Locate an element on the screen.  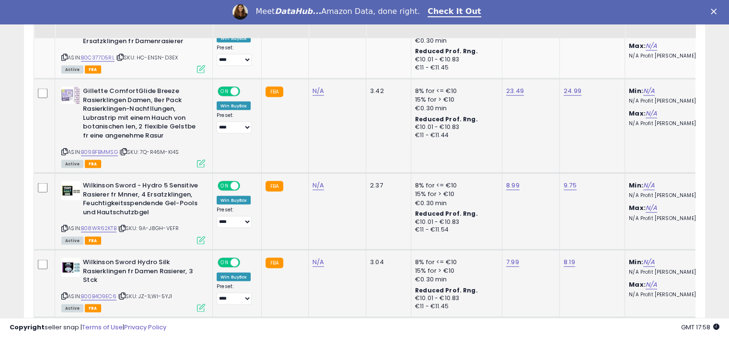
div: Meet Amazon Data, done right. is located at coordinates (337, 12).